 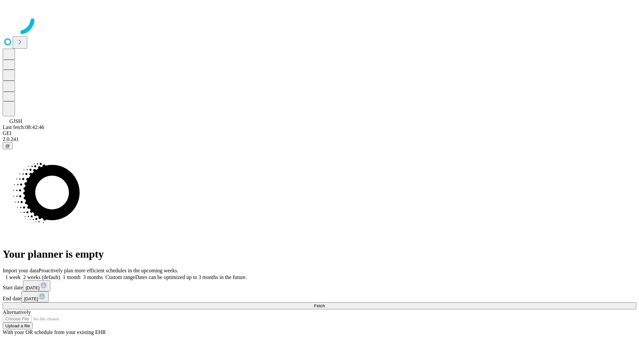 I want to click on span: 2 weeks (default), so click(x=42, y=277).